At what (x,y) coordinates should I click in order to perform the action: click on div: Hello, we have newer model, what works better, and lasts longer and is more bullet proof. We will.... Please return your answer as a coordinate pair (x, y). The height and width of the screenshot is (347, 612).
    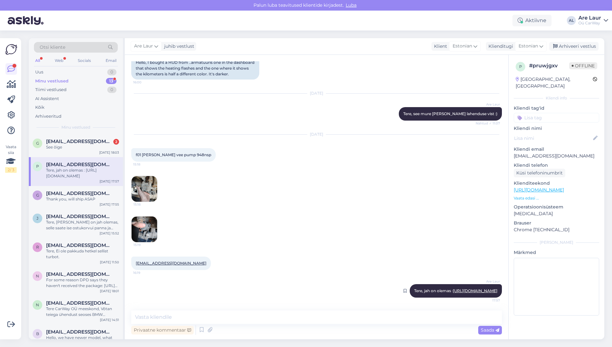
    Looking at the image, I should click on (83, 340).